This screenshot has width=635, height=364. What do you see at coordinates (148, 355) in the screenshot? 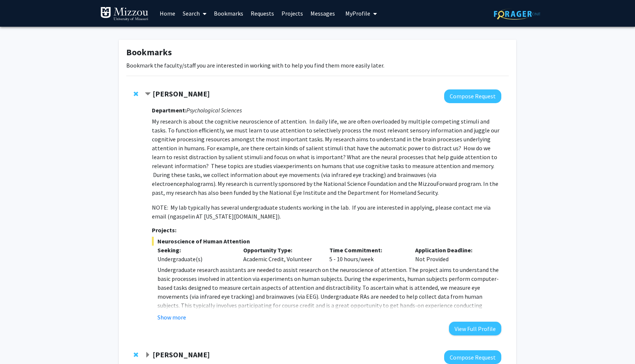
I see `span: Expand Denis McCarthy Bookmark` at bounding box center [148, 355].